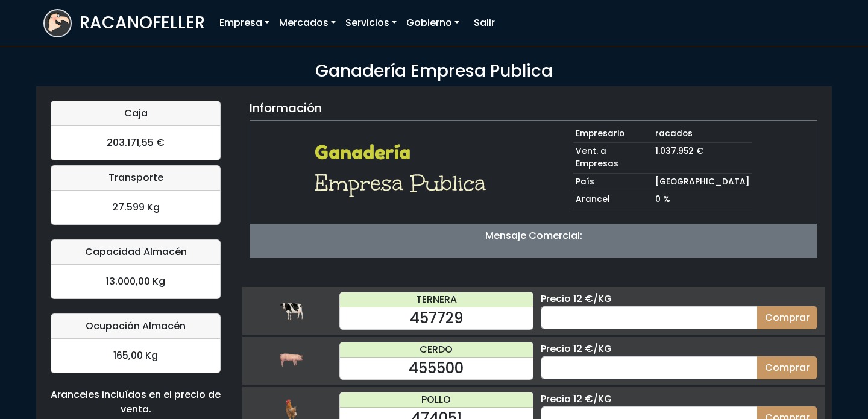 This screenshot has width=868, height=419. What do you see at coordinates (245, 23) in the screenshot?
I see `a: Empresa` at bounding box center [245, 23].